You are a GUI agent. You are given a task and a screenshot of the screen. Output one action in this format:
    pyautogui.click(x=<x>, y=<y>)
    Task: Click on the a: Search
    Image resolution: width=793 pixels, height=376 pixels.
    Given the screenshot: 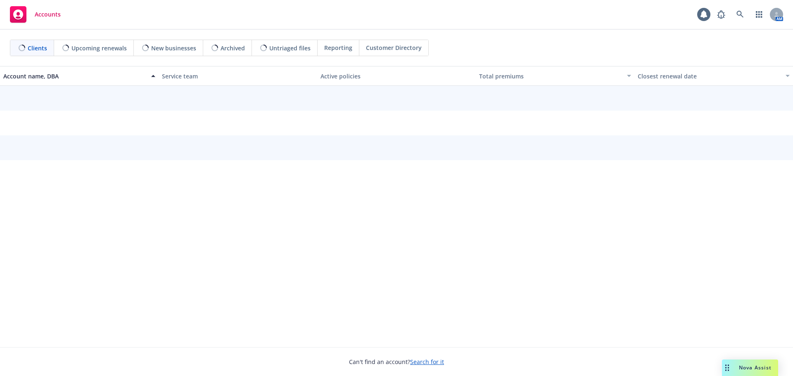 What is the action you would take?
    pyautogui.click(x=740, y=14)
    